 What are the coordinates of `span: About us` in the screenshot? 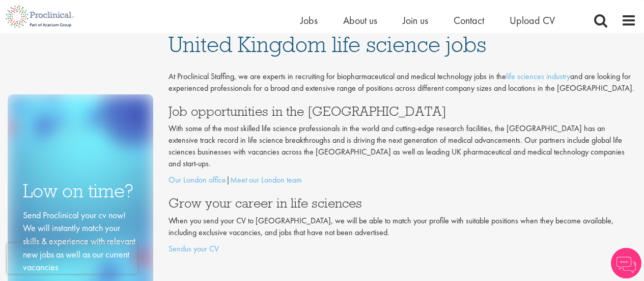 It's located at (360, 20).